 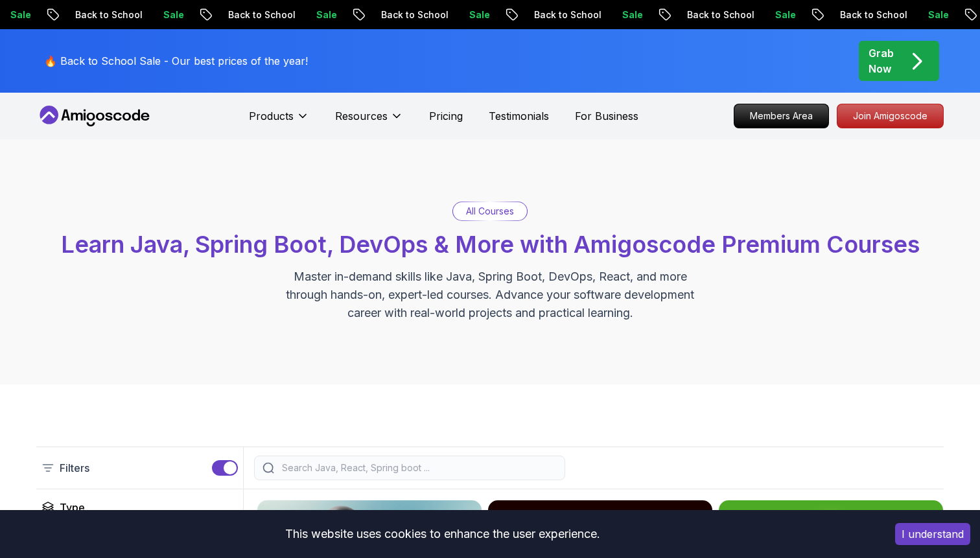 I want to click on h2: Type, so click(x=72, y=507).